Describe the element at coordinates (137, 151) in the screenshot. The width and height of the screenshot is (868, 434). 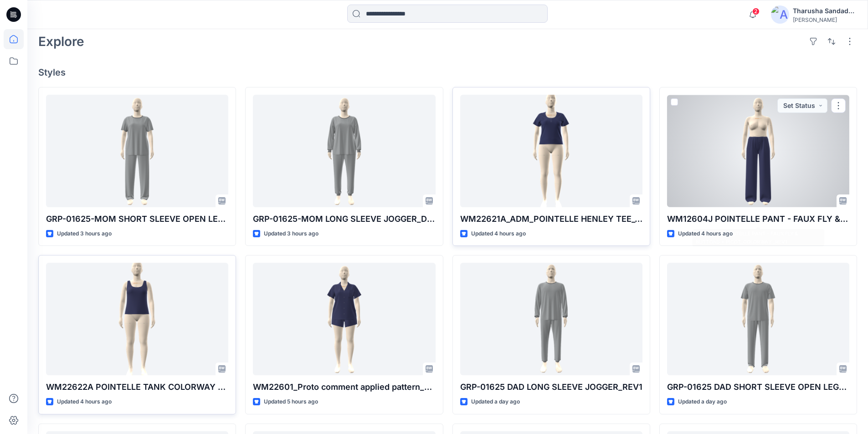
I see `a: GRP-01625-MOM SHORT SLEEVE OPEN LEG_DEV_REV1` at that location.